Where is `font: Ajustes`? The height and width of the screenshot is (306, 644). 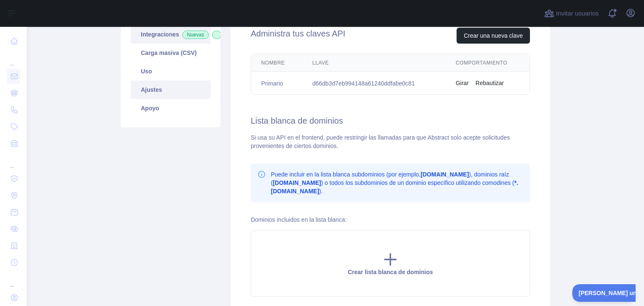
font: Ajustes is located at coordinates (151, 90).